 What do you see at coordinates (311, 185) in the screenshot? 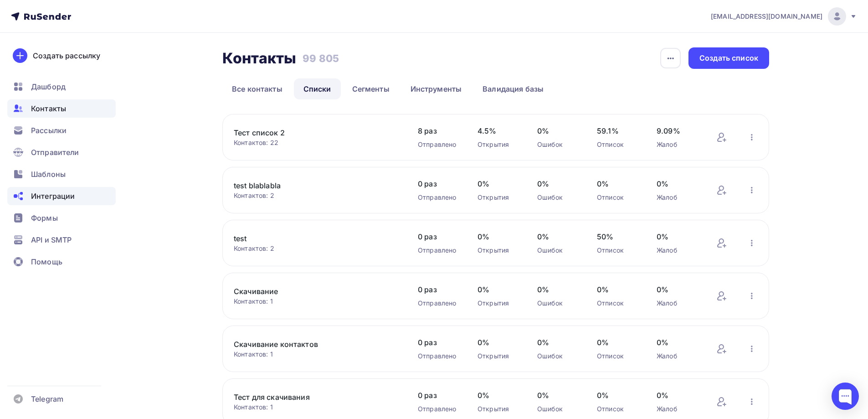
I see `a: test blablabla` at bounding box center [311, 185].